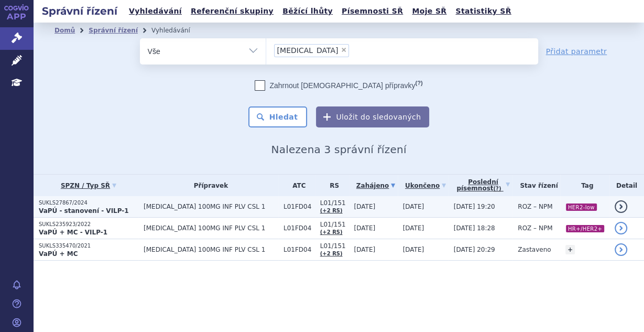 Image resolution: width=644 pixels, height=332 pixels. What do you see at coordinates (232, 11) in the screenshot?
I see `a: Referenční skupiny` at bounding box center [232, 11].